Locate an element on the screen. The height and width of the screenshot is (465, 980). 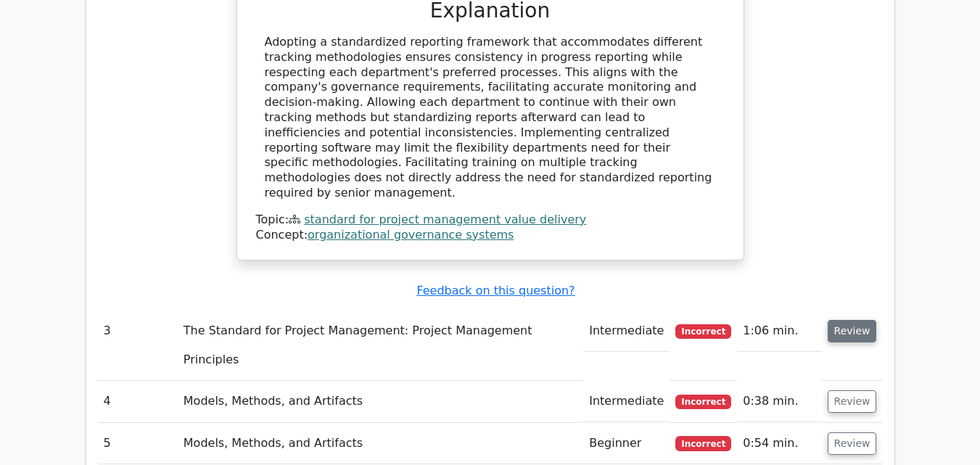
div: Concept: is located at coordinates (490, 235).